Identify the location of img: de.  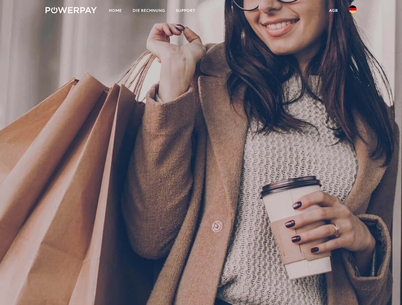
(352, 9).